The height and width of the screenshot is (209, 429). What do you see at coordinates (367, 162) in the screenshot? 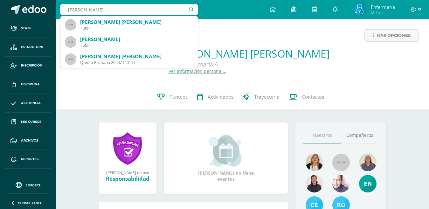
I see `img: 8f3bf19539481b212b8ab3c0cdc72ac6.png` at bounding box center [367, 162].